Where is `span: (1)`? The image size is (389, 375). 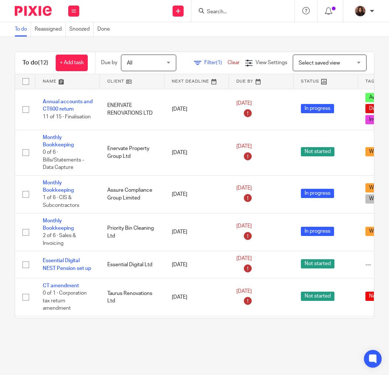 span: (1) is located at coordinates (219, 63).